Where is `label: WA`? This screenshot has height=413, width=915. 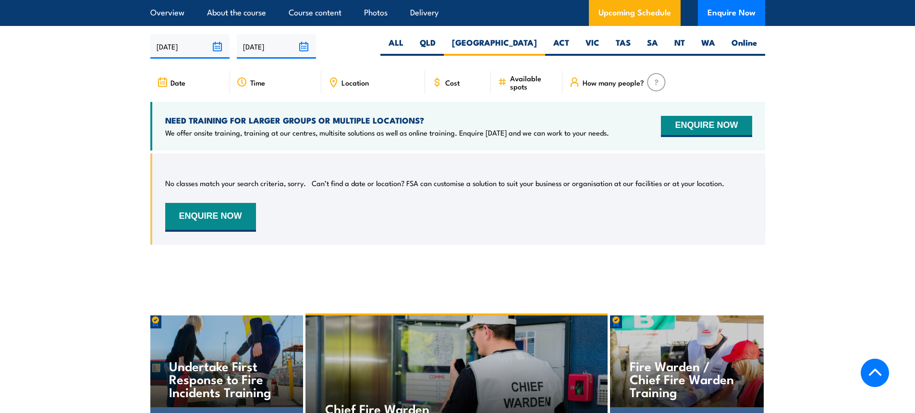
label: WA is located at coordinates (708, 46).